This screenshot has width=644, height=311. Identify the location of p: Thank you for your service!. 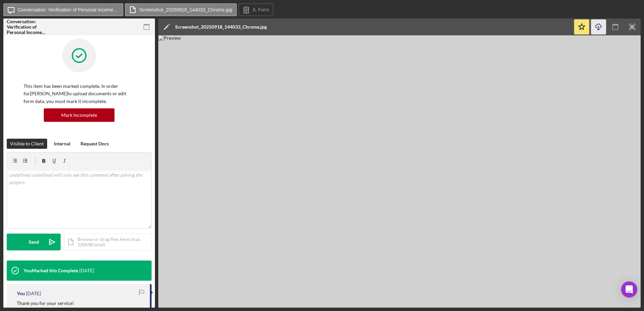
(45, 303).